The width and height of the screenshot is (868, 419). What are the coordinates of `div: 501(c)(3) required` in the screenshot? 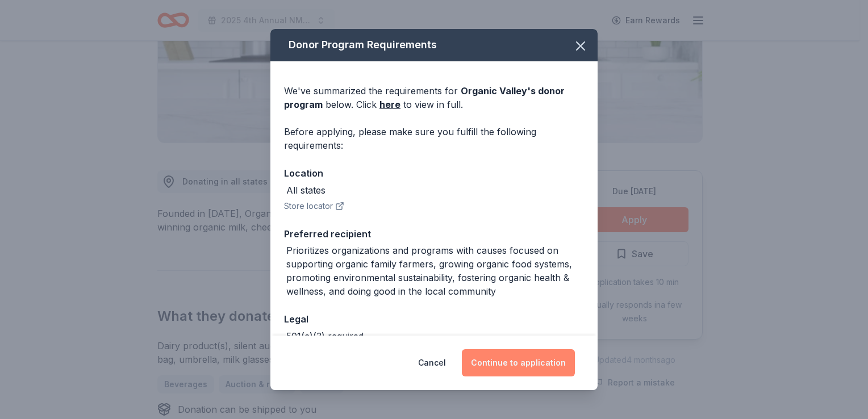 It's located at (325, 337).